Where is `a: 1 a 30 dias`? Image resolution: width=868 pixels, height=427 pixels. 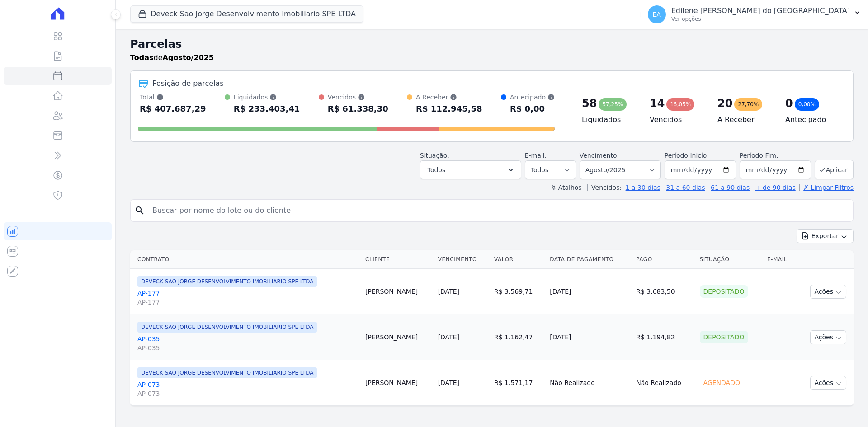
a: 1 a 30 dias is located at coordinates (642, 188).